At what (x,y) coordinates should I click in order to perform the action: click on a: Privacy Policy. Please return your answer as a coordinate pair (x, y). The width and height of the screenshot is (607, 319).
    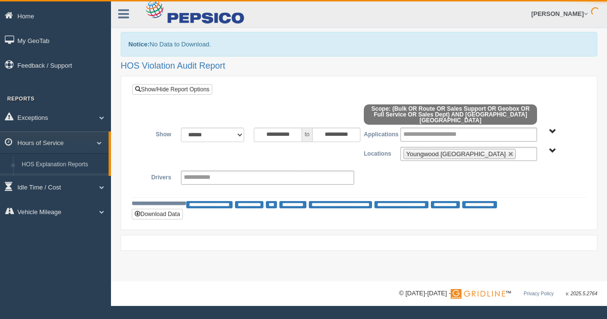
    Looking at the image, I should click on (539, 293).